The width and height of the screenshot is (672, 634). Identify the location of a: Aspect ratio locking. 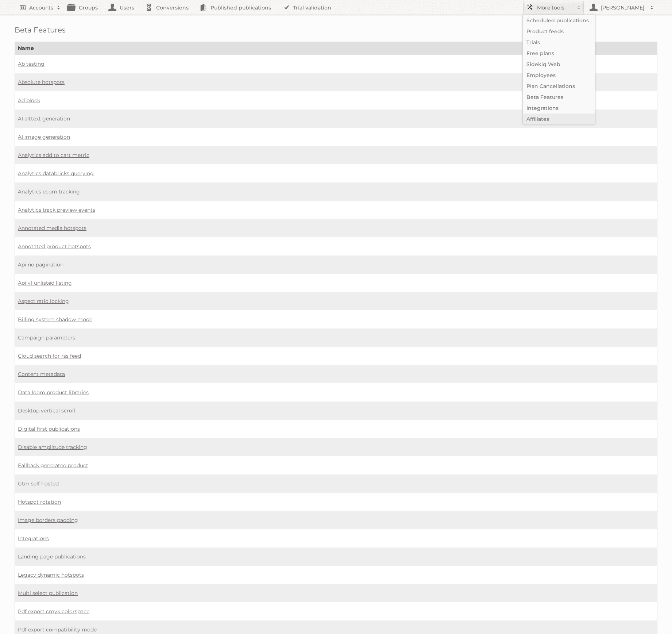
(43, 301).